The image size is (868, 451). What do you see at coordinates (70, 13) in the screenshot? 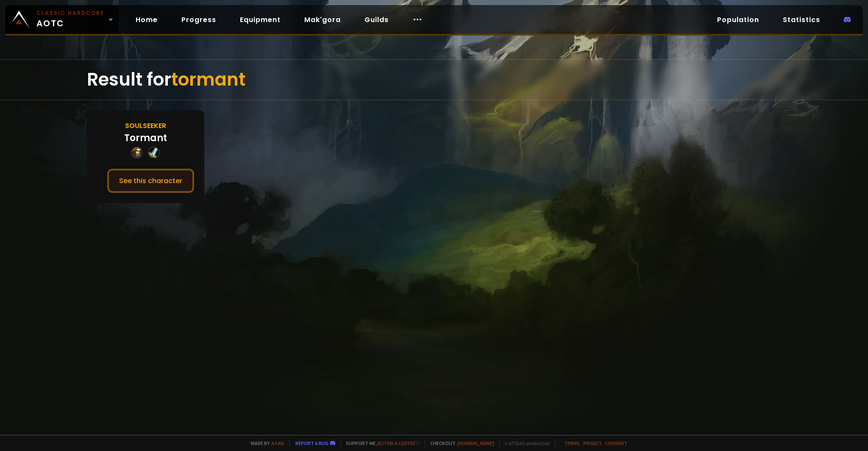
I see `small: Classic Hardcore` at bounding box center [70, 13].